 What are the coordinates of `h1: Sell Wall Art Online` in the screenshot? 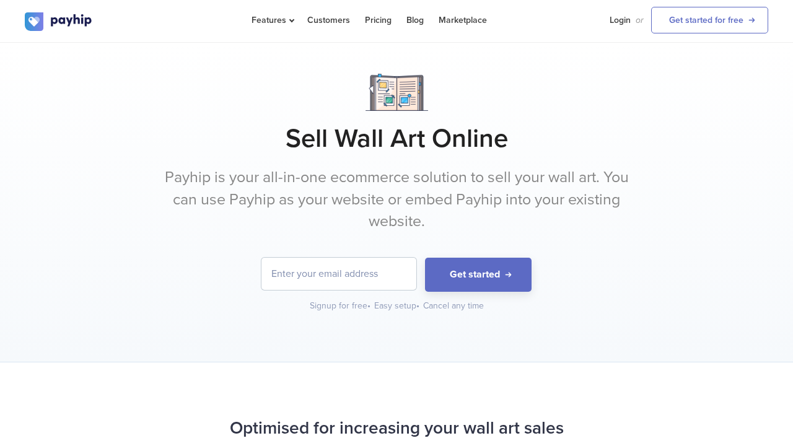 It's located at (397, 139).